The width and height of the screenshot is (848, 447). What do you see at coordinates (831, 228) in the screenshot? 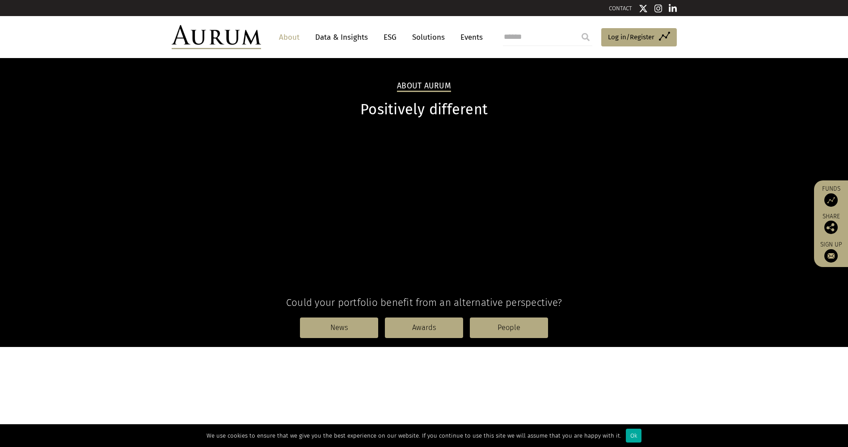
I see `img: Share this post` at bounding box center [831, 228].